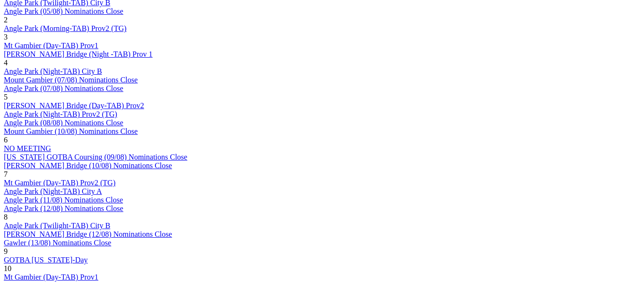  What do you see at coordinates (65, 28) in the screenshot?
I see `a: Angle Park (Morning-TAB) Prov2 (TG)` at bounding box center [65, 28].